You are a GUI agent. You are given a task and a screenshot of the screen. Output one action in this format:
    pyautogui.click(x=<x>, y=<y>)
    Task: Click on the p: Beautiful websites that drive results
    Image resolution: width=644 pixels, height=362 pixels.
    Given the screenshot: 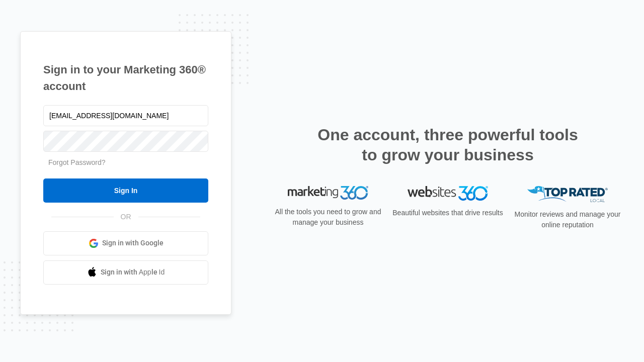 What is the action you would take?
    pyautogui.click(x=447, y=213)
    